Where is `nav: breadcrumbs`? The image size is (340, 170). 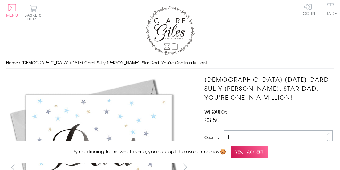
nav: breadcrumbs is located at coordinates (170, 62).